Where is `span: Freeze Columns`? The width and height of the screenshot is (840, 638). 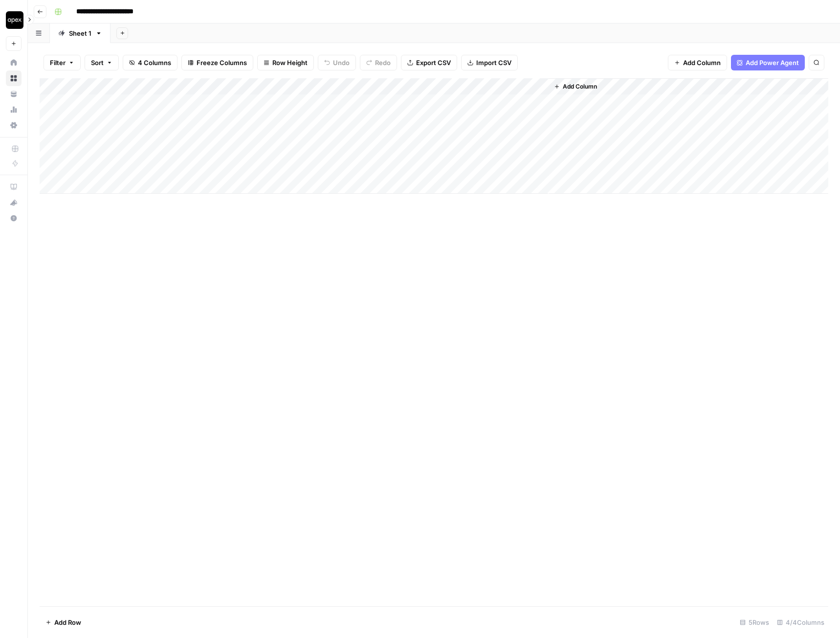 span: Freeze Columns is located at coordinates (222, 63).